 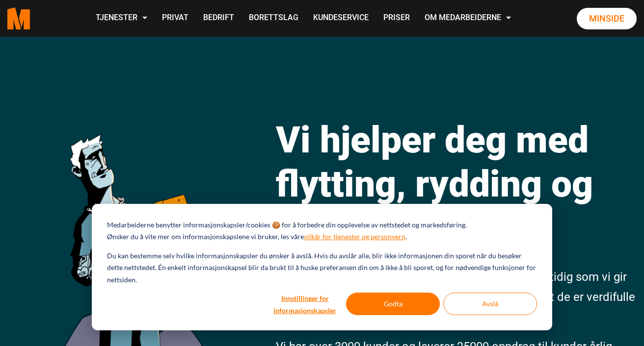 What do you see at coordinates (305, 304) in the screenshot?
I see `button: Innstillinger for informasjonskapsler` at bounding box center [305, 304].